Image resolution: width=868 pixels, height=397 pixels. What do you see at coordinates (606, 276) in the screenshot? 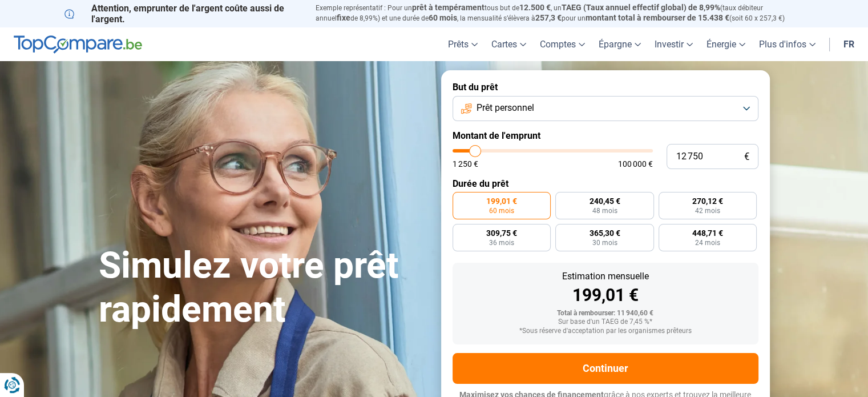
I see `div: Estimation mensuelle` at bounding box center [606, 276].